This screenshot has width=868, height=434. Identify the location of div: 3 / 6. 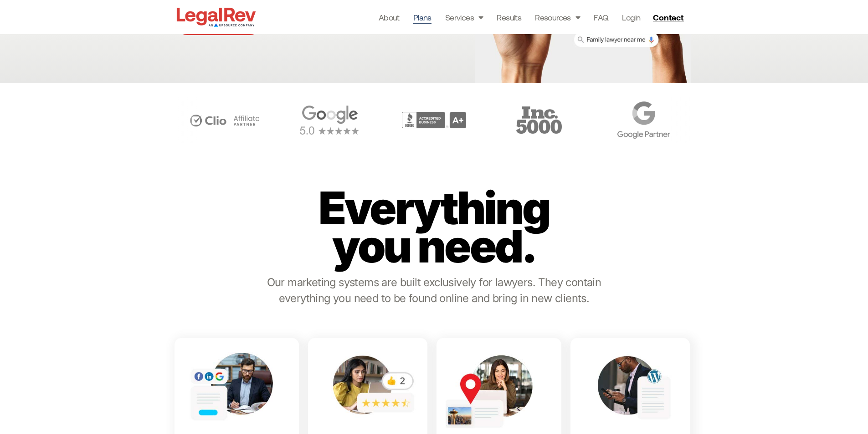
(539, 120).